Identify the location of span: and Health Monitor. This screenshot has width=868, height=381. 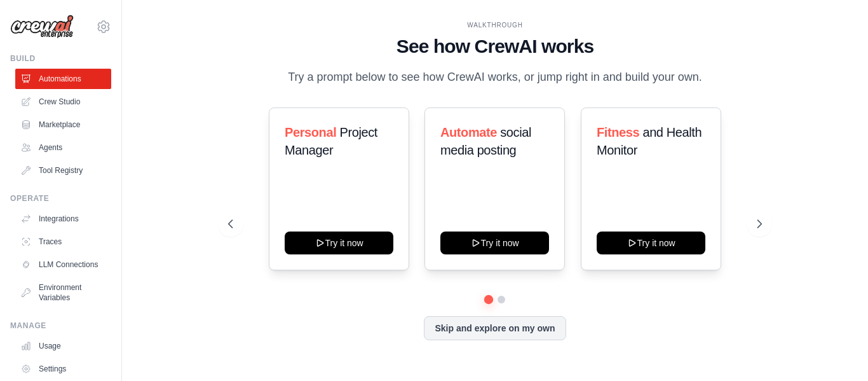
(649, 141).